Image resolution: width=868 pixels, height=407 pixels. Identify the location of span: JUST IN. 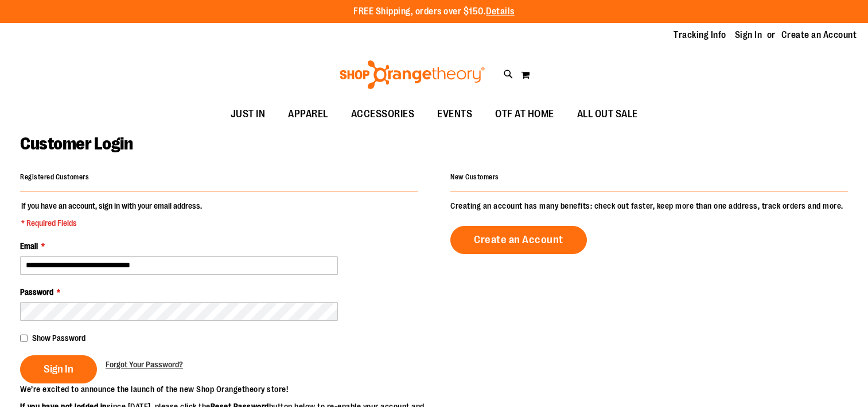
(248, 114).